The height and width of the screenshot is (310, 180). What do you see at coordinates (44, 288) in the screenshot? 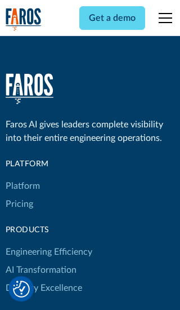
I see `a: Delivery Excellence` at bounding box center [44, 288].